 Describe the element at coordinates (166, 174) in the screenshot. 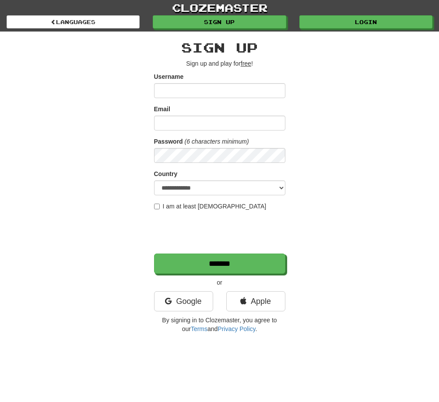

I see `label: Country` at that location.